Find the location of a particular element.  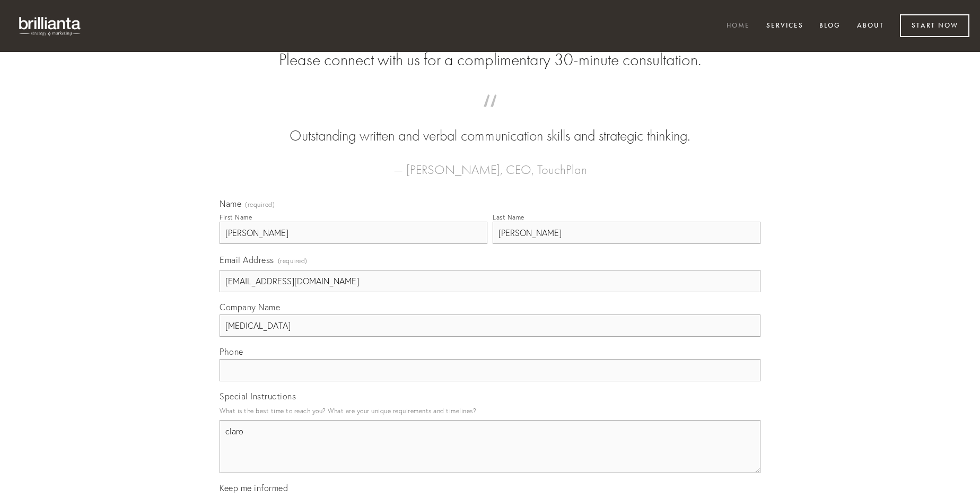

div: Last Name is located at coordinates (509, 217).